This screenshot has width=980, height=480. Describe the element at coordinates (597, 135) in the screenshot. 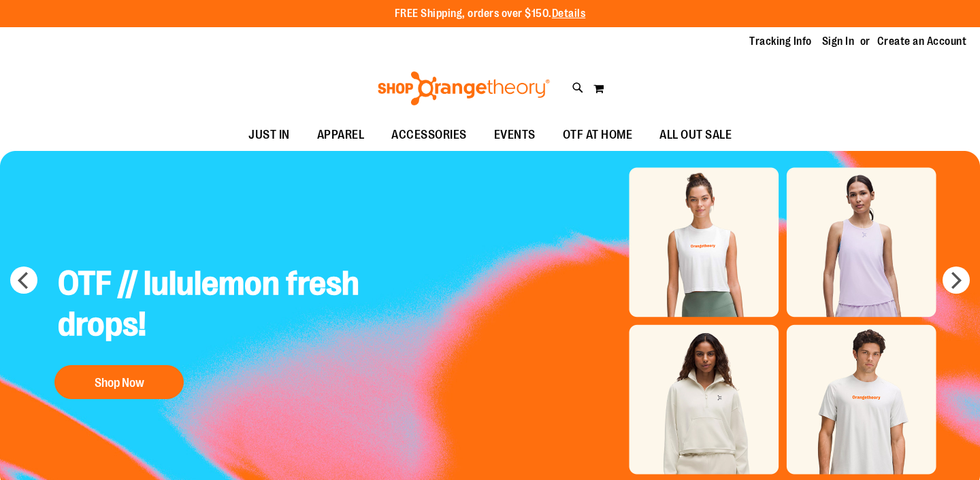

I see `span: OTF AT HOME` at that location.